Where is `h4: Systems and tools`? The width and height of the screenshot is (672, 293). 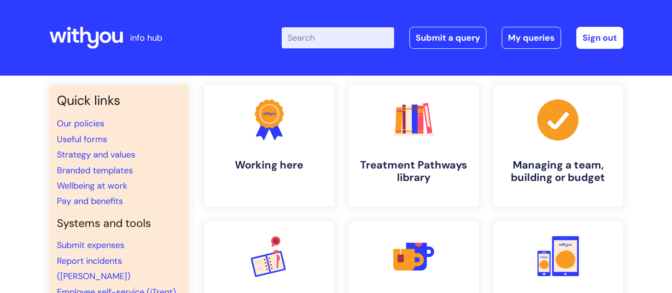
h4: Systems and tools is located at coordinates (119, 223).